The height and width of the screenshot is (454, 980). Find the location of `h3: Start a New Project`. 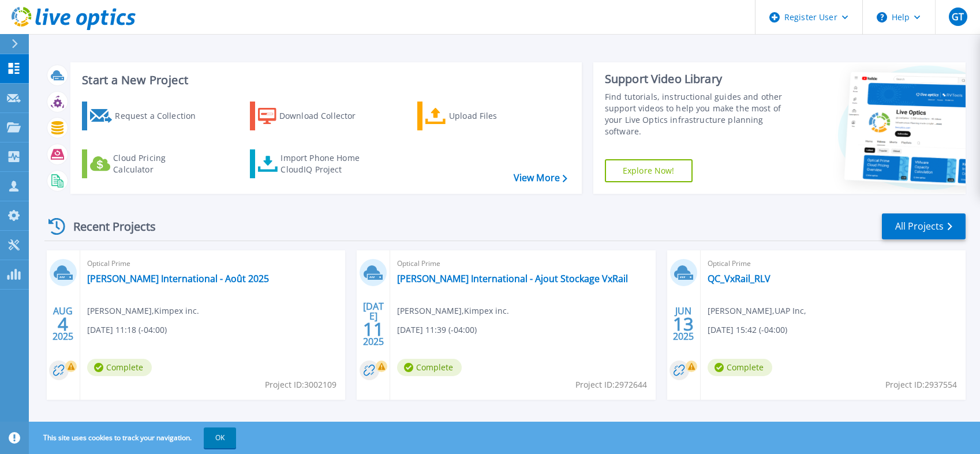

h3: Start a New Project is located at coordinates (324, 80).